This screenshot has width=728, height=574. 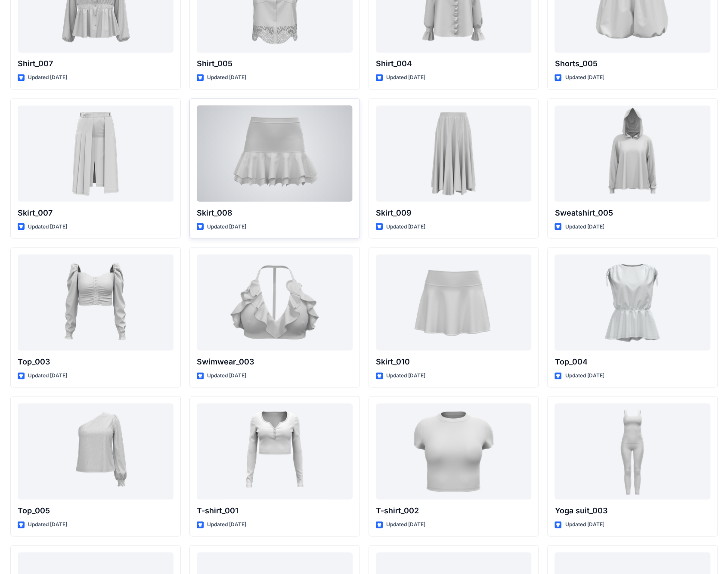 What do you see at coordinates (274, 451) in the screenshot?
I see `a: T-shirt_001` at bounding box center [274, 451].